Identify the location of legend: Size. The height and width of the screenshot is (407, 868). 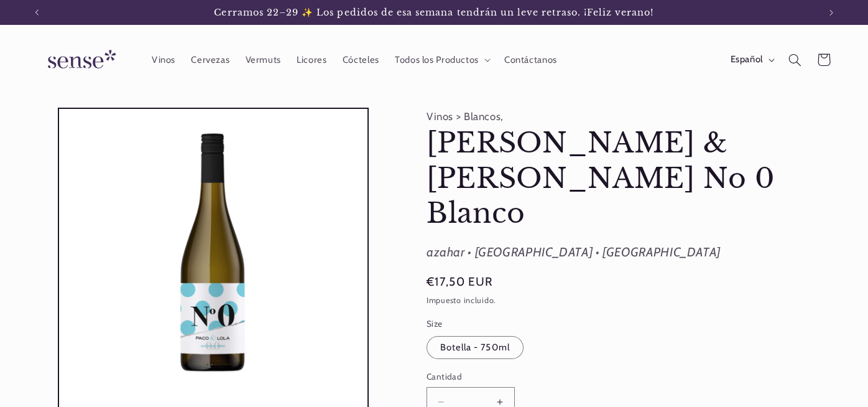
(435, 323).